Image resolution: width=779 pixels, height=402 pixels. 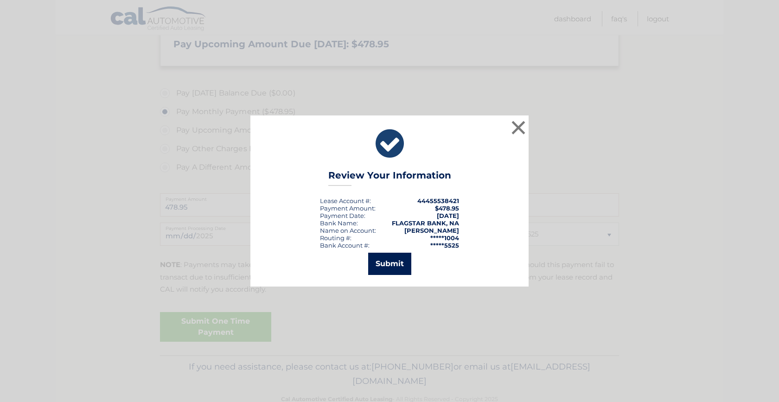 What do you see at coordinates (345, 201) in the screenshot?
I see `div: Lease Account #:` at bounding box center [345, 201].